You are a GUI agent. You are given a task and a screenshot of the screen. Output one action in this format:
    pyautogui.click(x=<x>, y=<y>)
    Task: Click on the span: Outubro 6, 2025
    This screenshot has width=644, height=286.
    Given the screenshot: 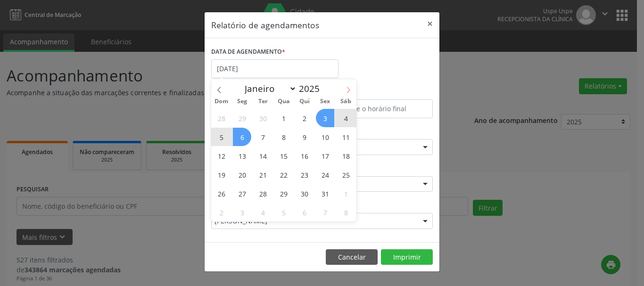 What is the action you would take?
    pyautogui.click(x=242, y=137)
    